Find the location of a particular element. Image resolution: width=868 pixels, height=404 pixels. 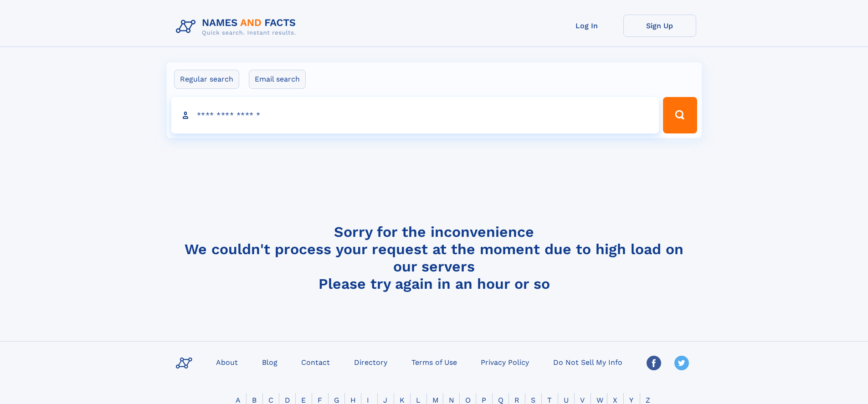

img: Facebook is located at coordinates (654, 363).